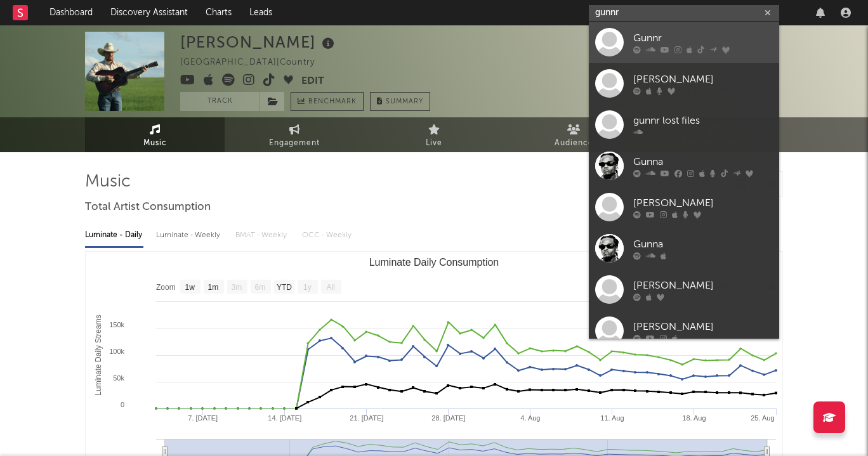  Describe the element at coordinates (213, 288) in the screenshot. I see `text: 1m` at that location.